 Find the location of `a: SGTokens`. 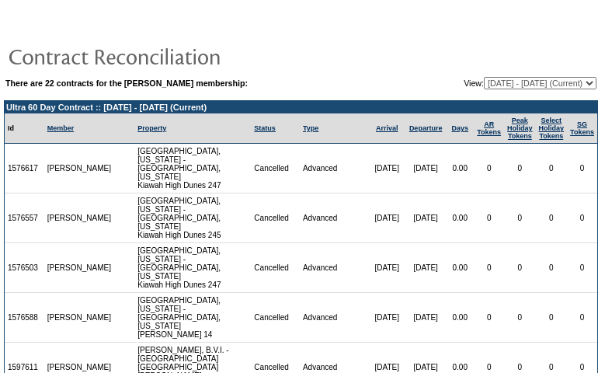

a: SGTokens is located at coordinates (581, 128).